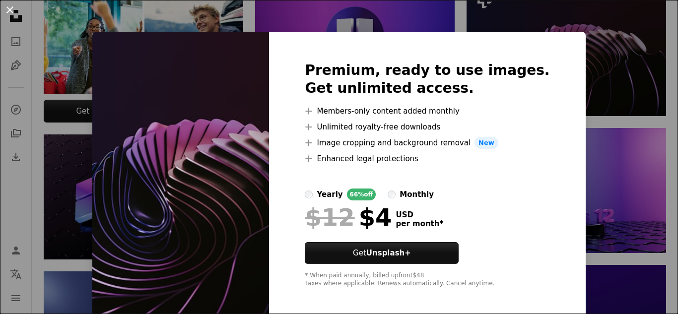 Image resolution: width=678 pixels, height=314 pixels. What do you see at coordinates (427, 79) in the screenshot?
I see `h2: Premium, ready to use images. Get unlimited access.` at bounding box center [427, 79].